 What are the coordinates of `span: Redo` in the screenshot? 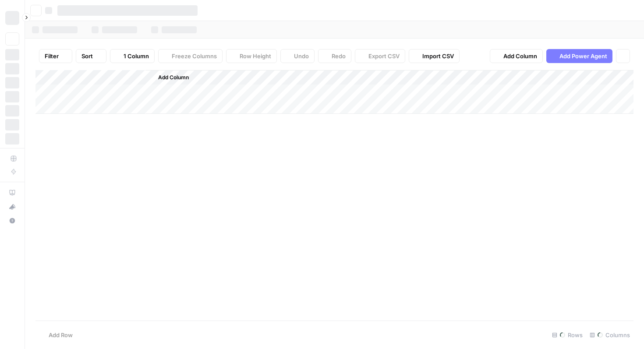 It's located at (339, 56).